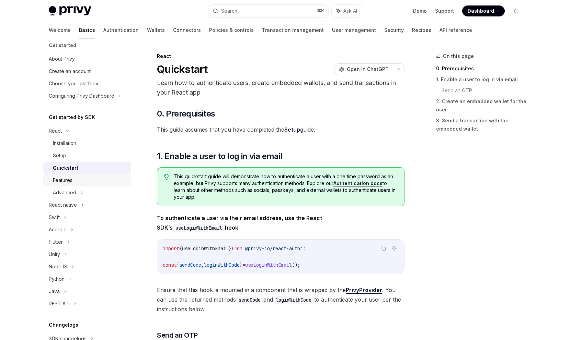  Describe the element at coordinates (273, 249) in the screenshot. I see `span: '@privy-io/react-auth'` at that location.